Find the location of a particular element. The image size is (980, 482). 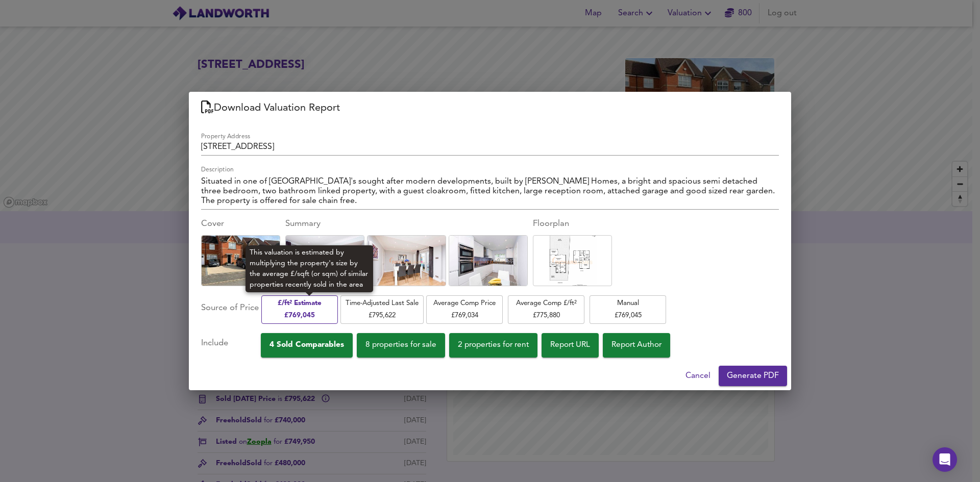

button: Time-Adjusted Last Sale£795,622 is located at coordinates (382, 309).